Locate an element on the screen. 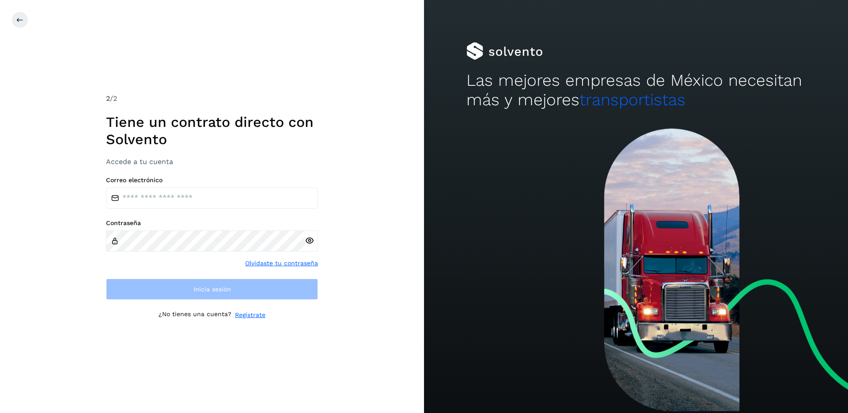  label: Correo electrónico is located at coordinates (212, 180).